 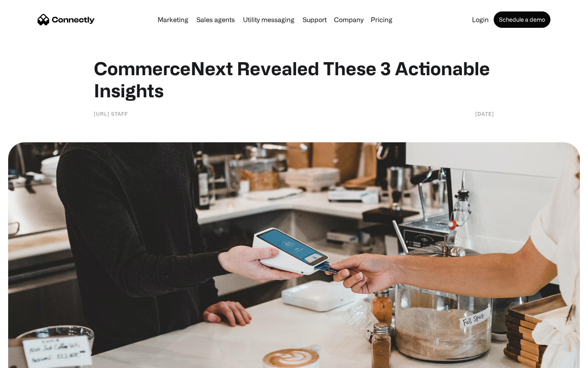 I want to click on h1: CommerceNext Revealed These 3 Actionable Insights, so click(x=294, y=79).